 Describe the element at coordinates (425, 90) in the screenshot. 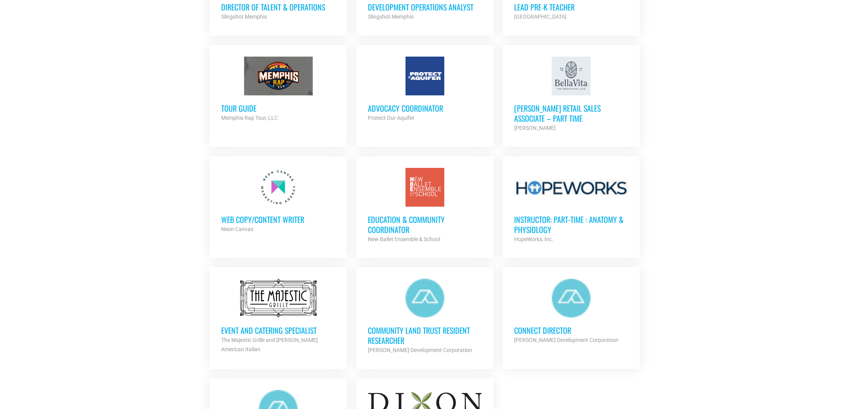

I see `a: Advocacy Coordinator Protect Our Aquifer` at that location.